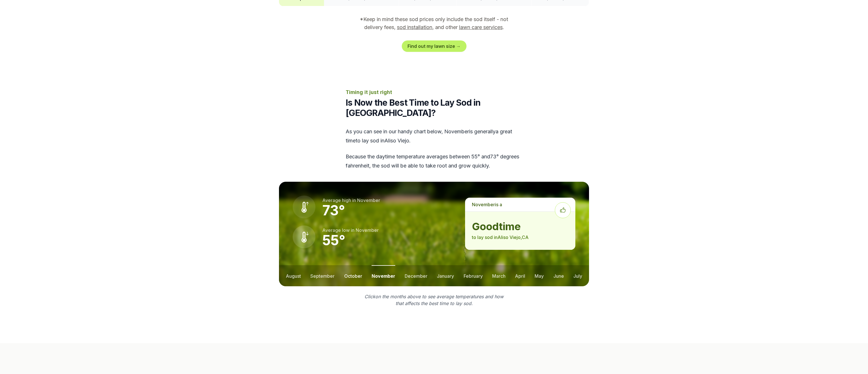 Image resolution: width=868 pixels, height=374 pixels. I want to click on button: july, so click(578, 276).